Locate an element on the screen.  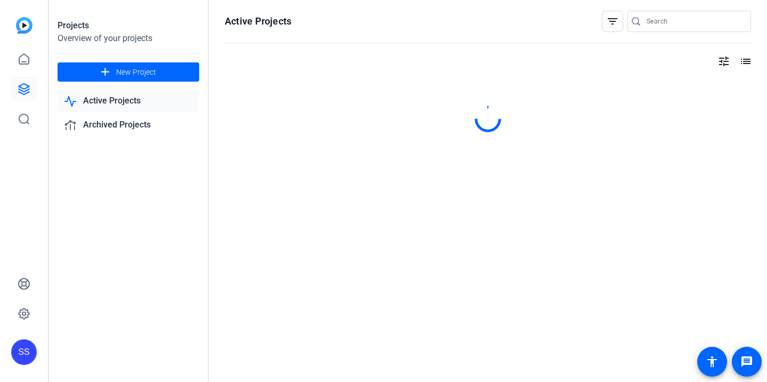
a: Archived Projects is located at coordinates (128, 125).